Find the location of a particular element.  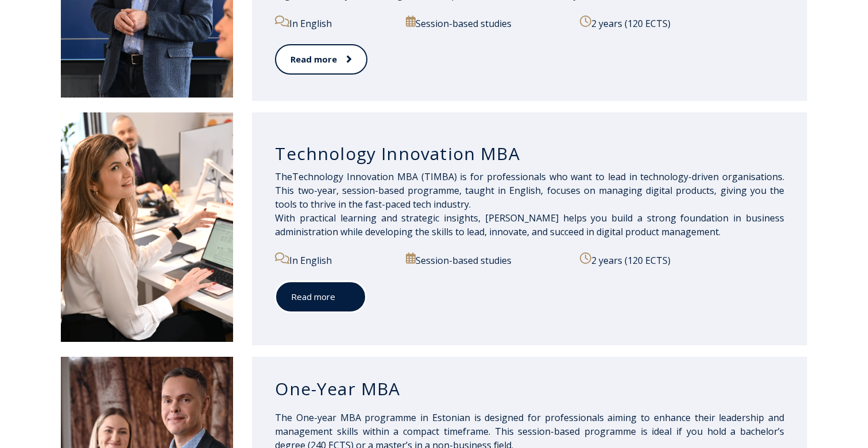

h3: One-Year MBA is located at coordinates (529, 389).